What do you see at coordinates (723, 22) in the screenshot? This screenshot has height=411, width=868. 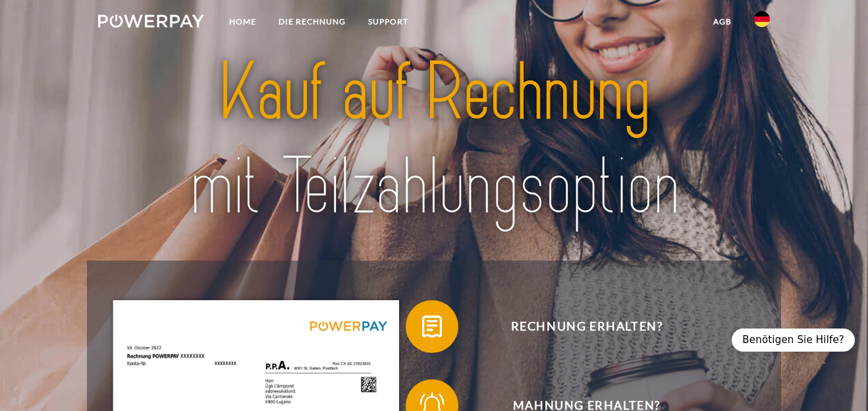 I see `a: agb` at bounding box center [723, 22].